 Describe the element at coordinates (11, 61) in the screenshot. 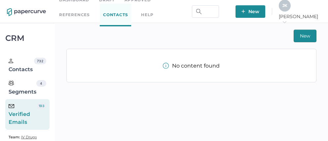

I see `img: person.20a629c4.svg` at that location.